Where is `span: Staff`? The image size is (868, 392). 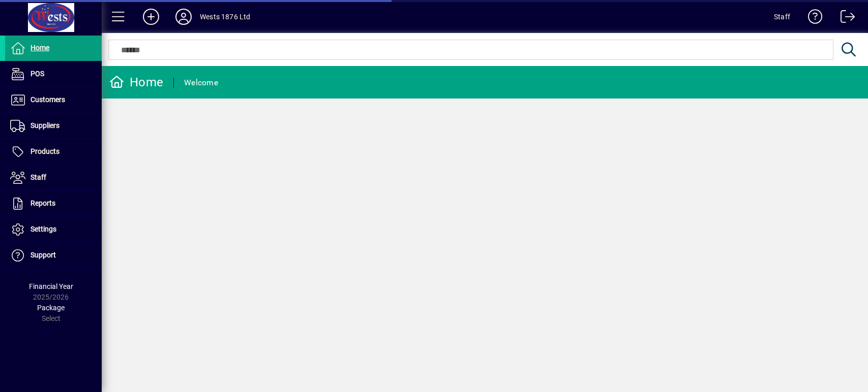 span: Staff is located at coordinates (38, 178).